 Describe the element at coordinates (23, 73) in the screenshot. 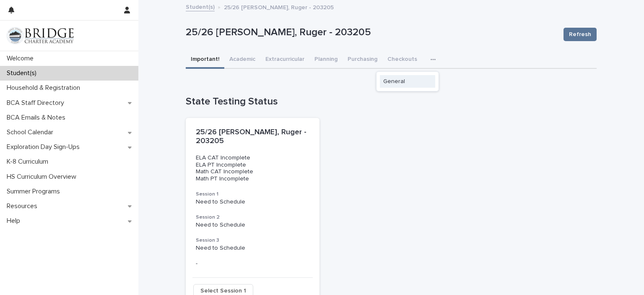

I see `p: Student(s)` at that location.